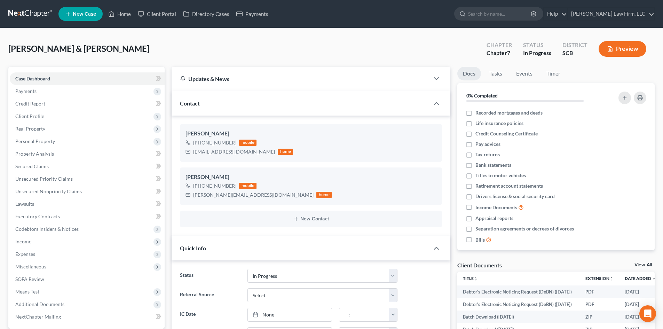 This screenshot has width=663, height=329. What do you see at coordinates (479, 265) in the screenshot?
I see `div: Client Documents` at bounding box center [479, 265].